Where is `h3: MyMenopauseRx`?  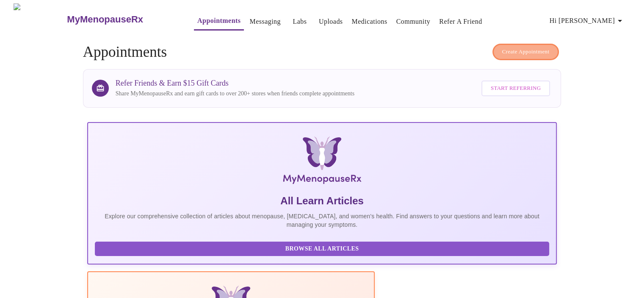 h3: MyMenopauseRx is located at coordinates (105, 20).